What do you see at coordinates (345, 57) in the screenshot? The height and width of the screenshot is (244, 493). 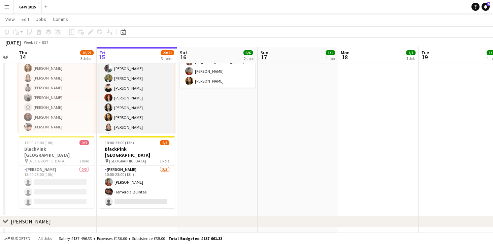 I see `span: 18` at bounding box center [345, 57].